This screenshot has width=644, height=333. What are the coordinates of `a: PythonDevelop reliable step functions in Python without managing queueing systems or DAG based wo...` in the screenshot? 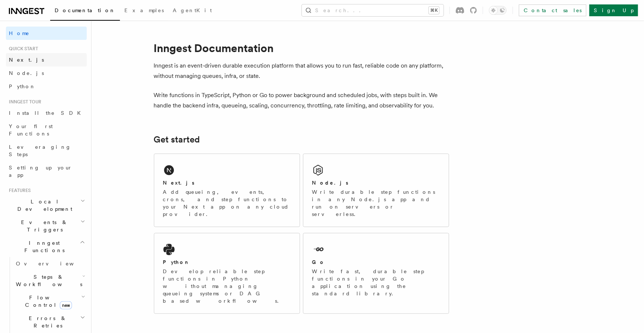 It's located at (227, 273).